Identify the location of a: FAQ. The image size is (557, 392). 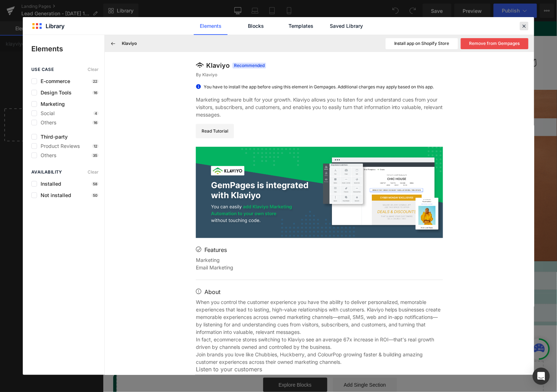
(193, 42).